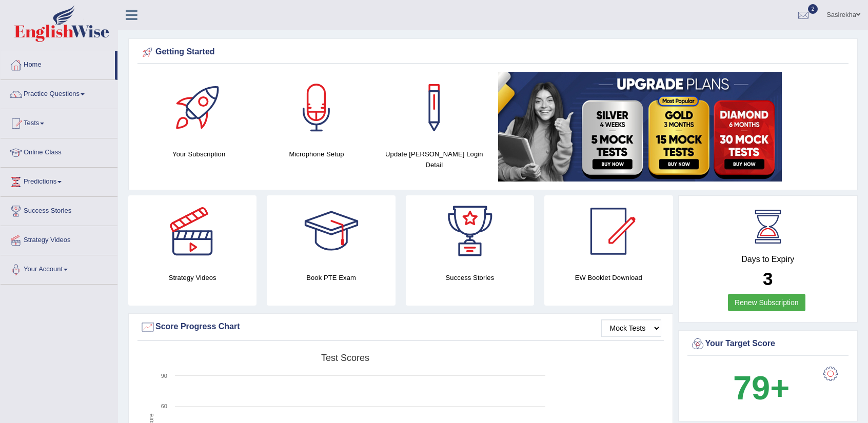 The width and height of the screenshot is (868, 423). I want to click on b: 79+, so click(761, 388).